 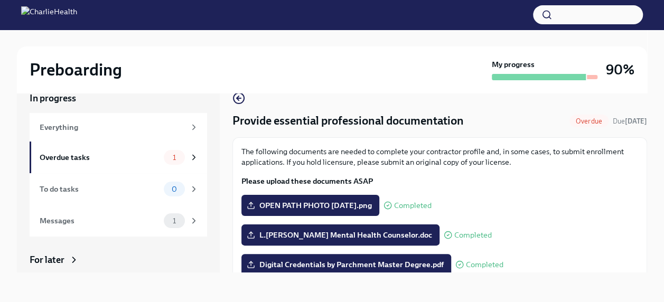 I want to click on a: Everything, so click(x=118, y=127).